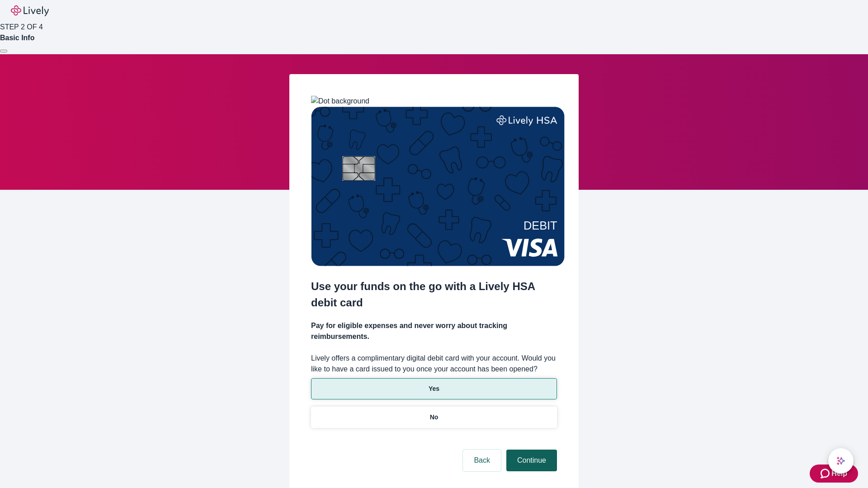 This screenshot has width=868, height=488. What do you see at coordinates (826, 474) in the screenshot?
I see `svg: Zendesk support icon` at bounding box center [826, 474].